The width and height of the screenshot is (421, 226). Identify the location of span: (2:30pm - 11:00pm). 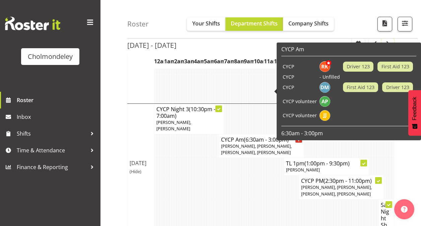
(348, 181).